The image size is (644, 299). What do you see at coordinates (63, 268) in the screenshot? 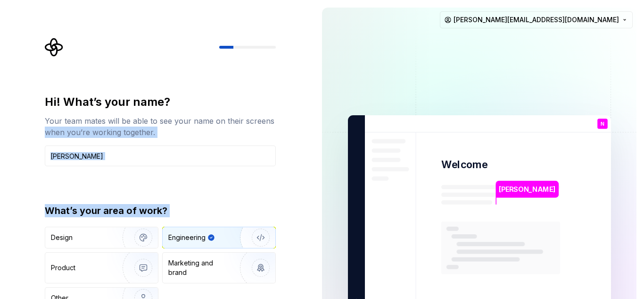
I see `div: Product` at bounding box center [63, 268].